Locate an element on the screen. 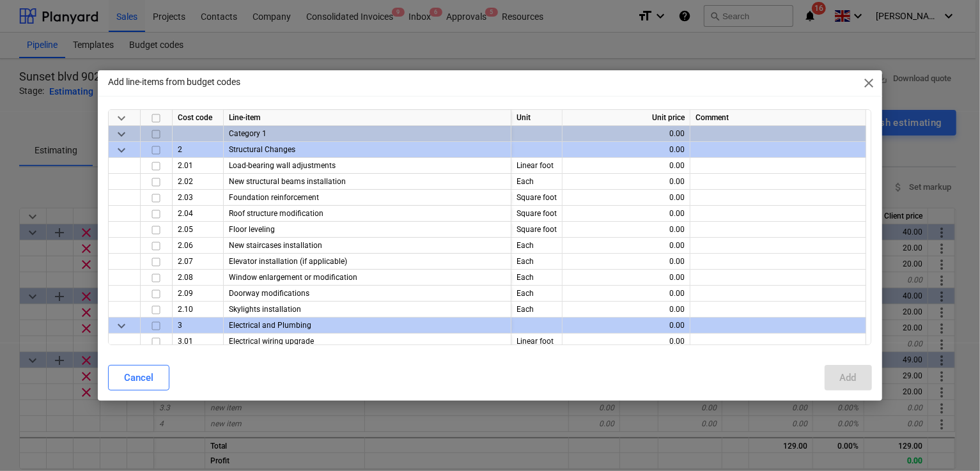 This screenshot has width=980, height=471. div: 3.01 is located at coordinates (198, 341).